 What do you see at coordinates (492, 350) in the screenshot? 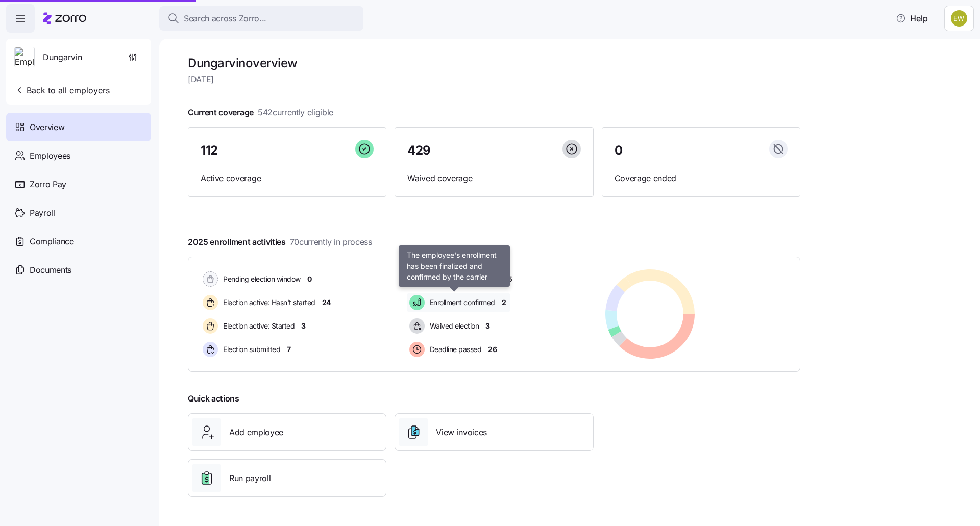
I see `span: 26` at bounding box center [492, 350].